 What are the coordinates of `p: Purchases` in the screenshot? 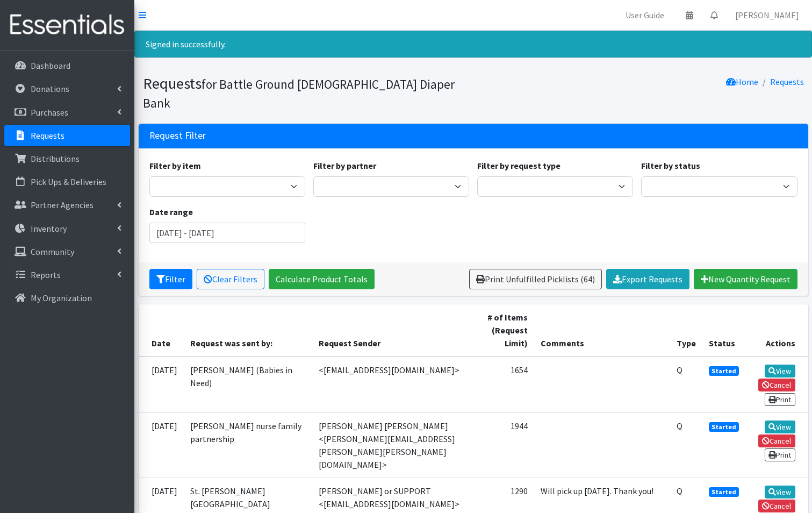 It's located at (49, 113).